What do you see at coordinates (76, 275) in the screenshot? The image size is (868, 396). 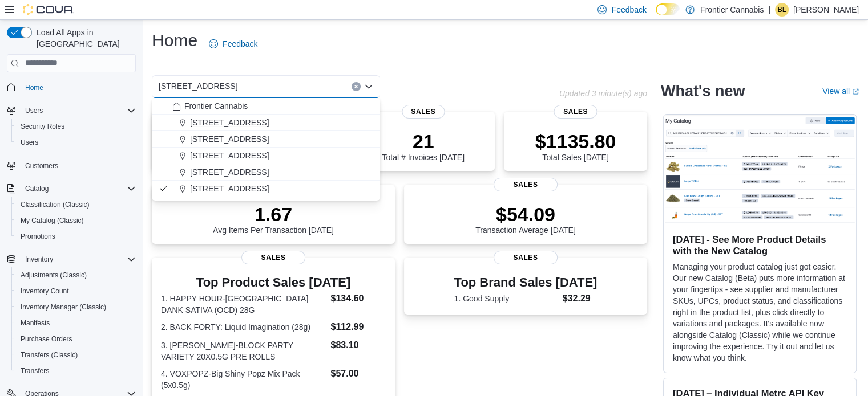 I see `button: Adjustments (Classic)` at bounding box center [76, 275].